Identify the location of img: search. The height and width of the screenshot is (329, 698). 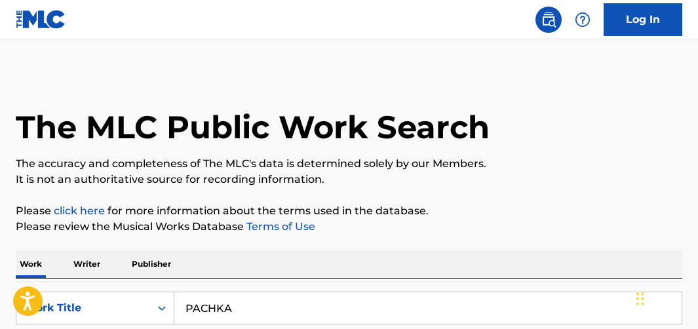
(549, 20).